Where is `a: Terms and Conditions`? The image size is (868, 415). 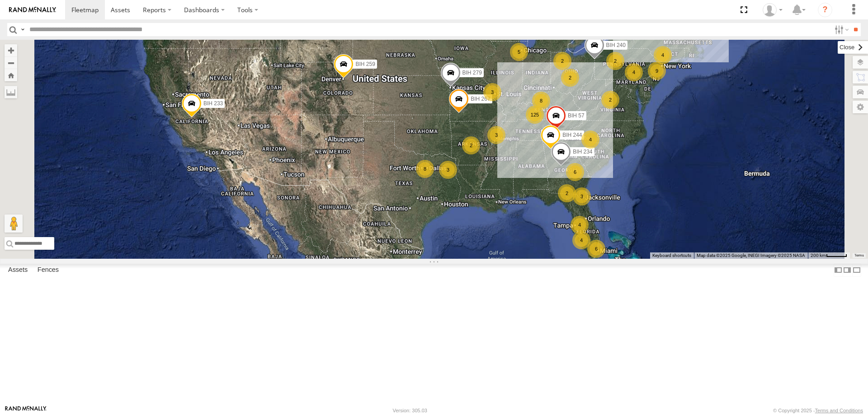
a: Terms and Conditions is located at coordinates (839, 411).